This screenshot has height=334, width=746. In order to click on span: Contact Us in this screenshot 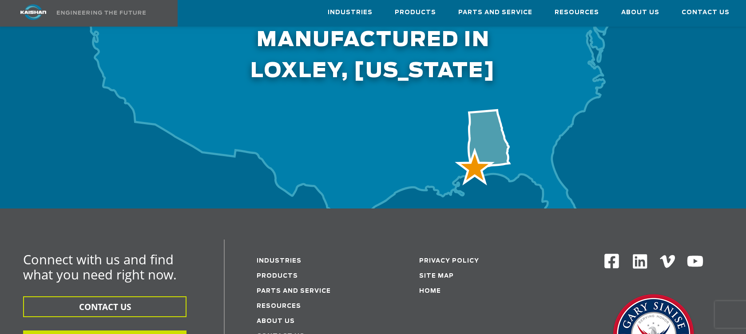, I will do `click(706, 12)`.